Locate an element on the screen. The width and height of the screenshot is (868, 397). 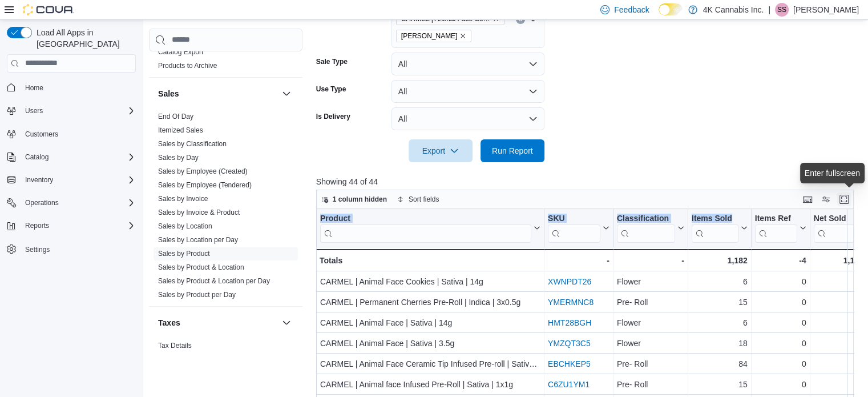
a: Sales by Location is located at coordinates (185, 226).